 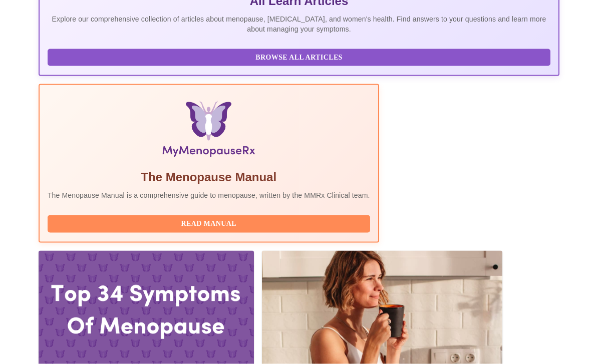 What do you see at coordinates (209, 223) in the screenshot?
I see `a: Read Manual` at bounding box center [209, 223].